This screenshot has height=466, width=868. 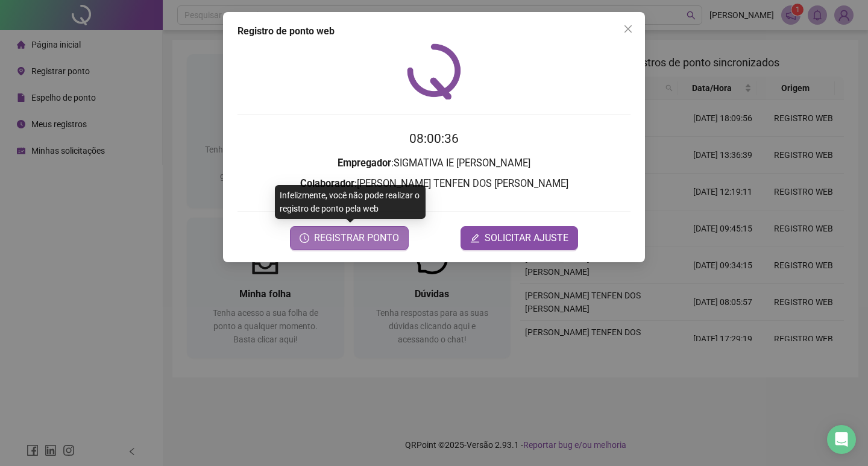 I want to click on span: clock-circle, so click(x=304, y=238).